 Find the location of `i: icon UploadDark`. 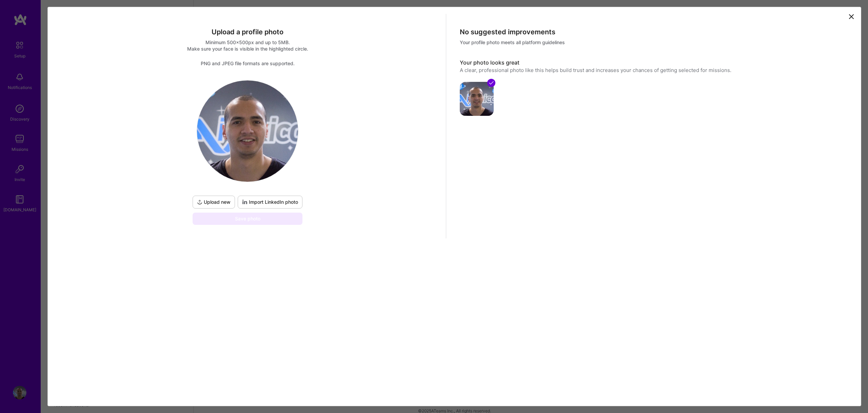

i: icon UploadDark is located at coordinates (200, 202).